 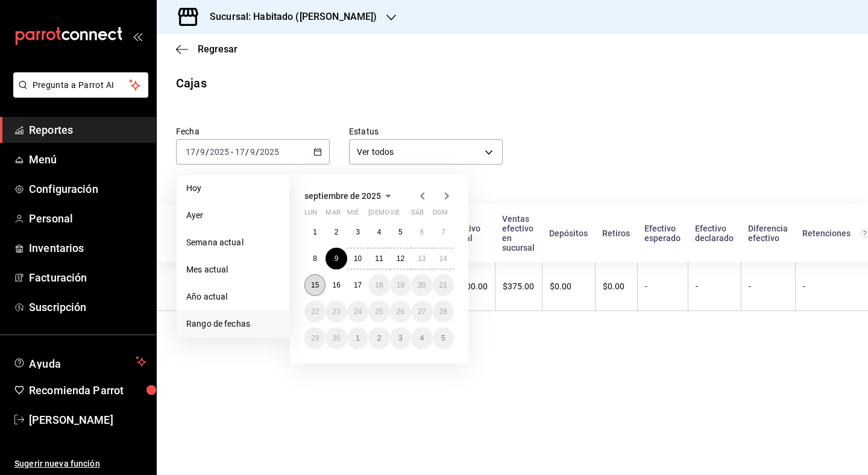 What do you see at coordinates (395, 215) in the screenshot?
I see `abbr: viernes` at bounding box center [395, 215].